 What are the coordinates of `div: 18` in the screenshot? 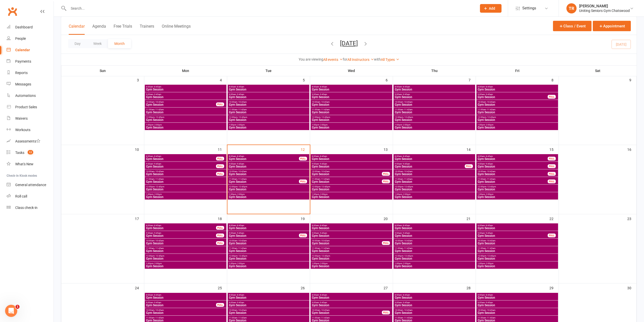 It's located at (223, 219).